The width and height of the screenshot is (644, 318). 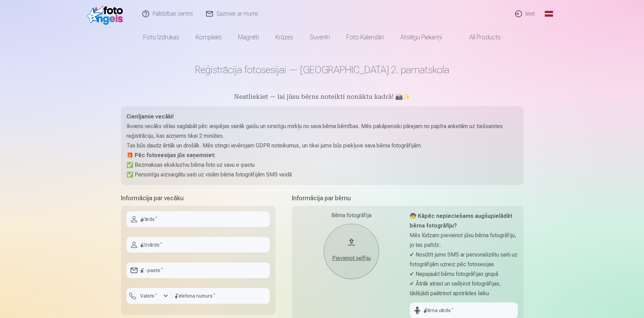 What do you see at coordinates (249, 37) in the screenshot?
I see `a: Magnēti` at bounding box center [249, 37].